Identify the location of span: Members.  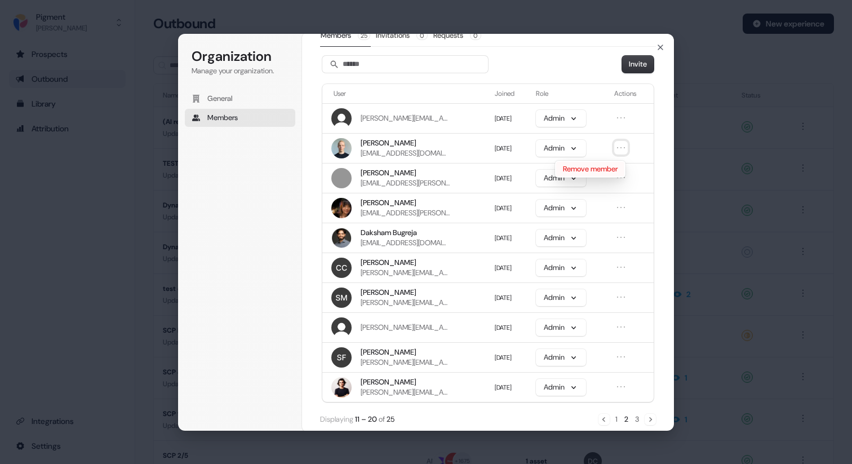
(223, 118).